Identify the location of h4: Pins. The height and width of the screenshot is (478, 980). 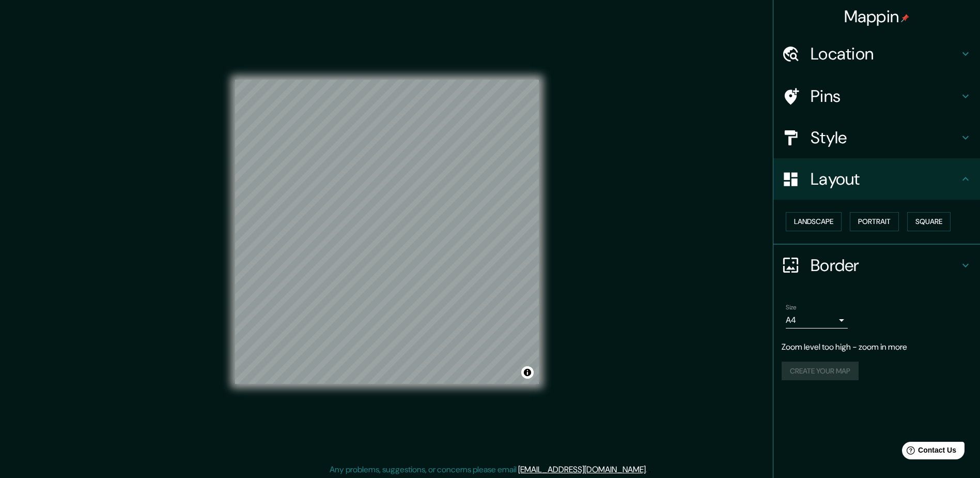
(885, 96).